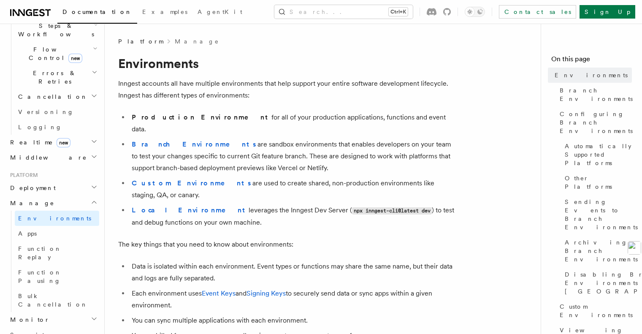 The width and height of the screenshot is (642, 334). Describe the element at coordinates (54, 54) in the screenshot. I see `span: Flow Control` at that location.